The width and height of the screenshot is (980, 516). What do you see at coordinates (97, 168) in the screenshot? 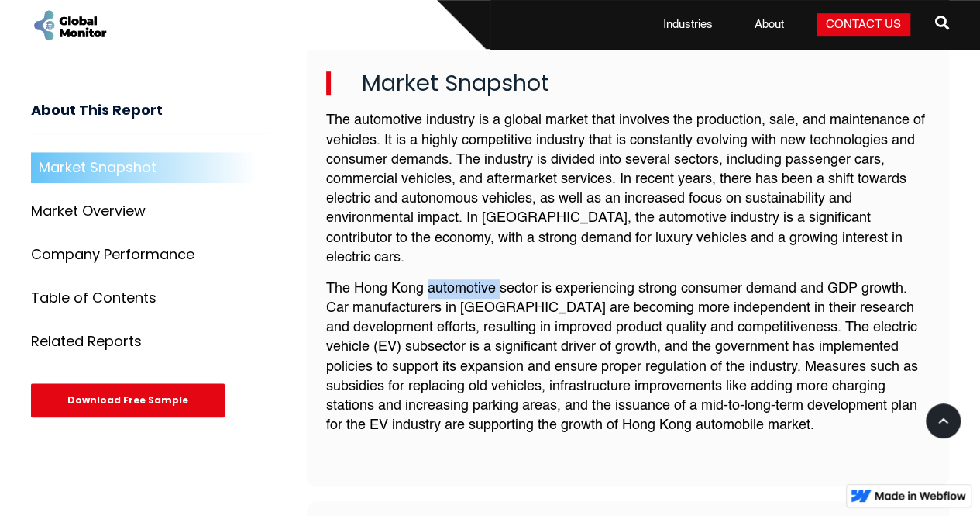
I see `div: Market Snapshot` at bounding box center [97, 168].